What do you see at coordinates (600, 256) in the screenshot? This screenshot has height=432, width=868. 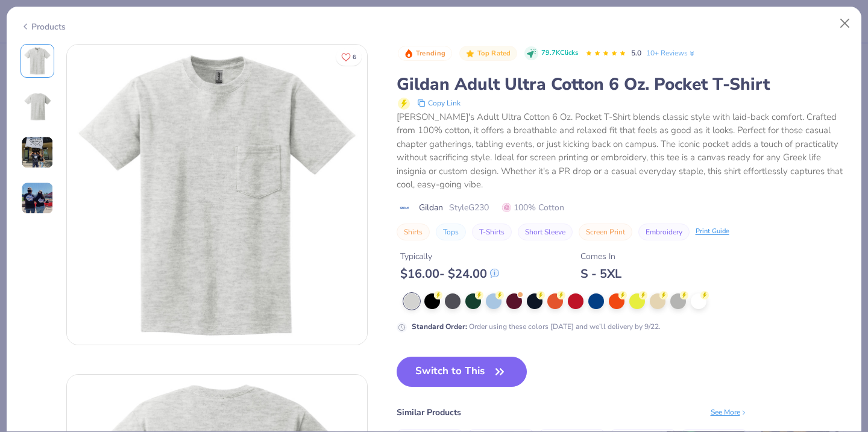 I see `div: Comes In` at bounding box center [600, 256].